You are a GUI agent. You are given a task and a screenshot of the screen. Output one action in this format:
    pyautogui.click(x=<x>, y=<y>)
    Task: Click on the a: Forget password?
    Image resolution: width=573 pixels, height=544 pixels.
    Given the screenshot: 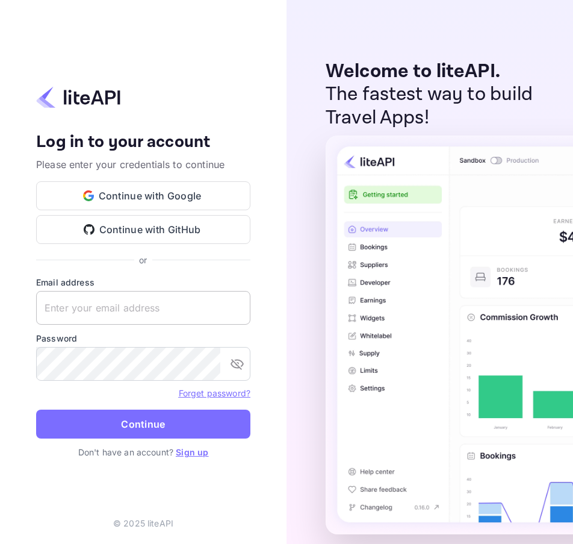 What is the action you would take?
    pyautogui.click(x=214, y=393)
    